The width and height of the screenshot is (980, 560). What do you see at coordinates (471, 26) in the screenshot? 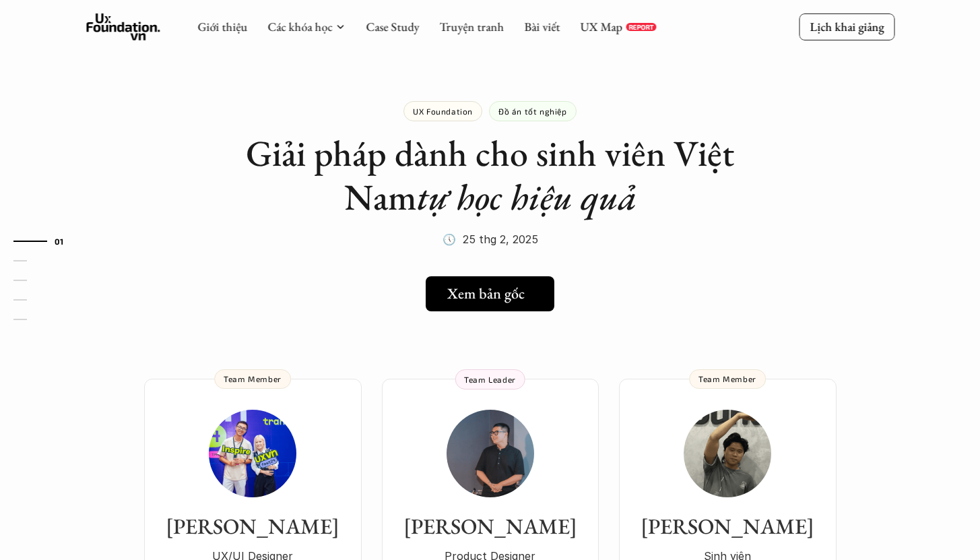
I see `a: Truyện tranh` at bounding box center [471, 26].